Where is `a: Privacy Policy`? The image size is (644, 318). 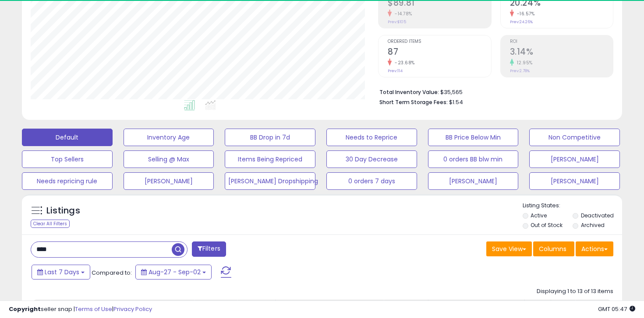 a: Privacy Policy is located at coordinates (133, 309).